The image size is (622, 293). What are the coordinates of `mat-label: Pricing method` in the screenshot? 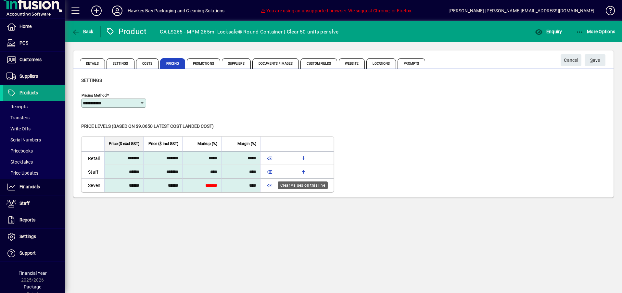 It's located at (94, 95).